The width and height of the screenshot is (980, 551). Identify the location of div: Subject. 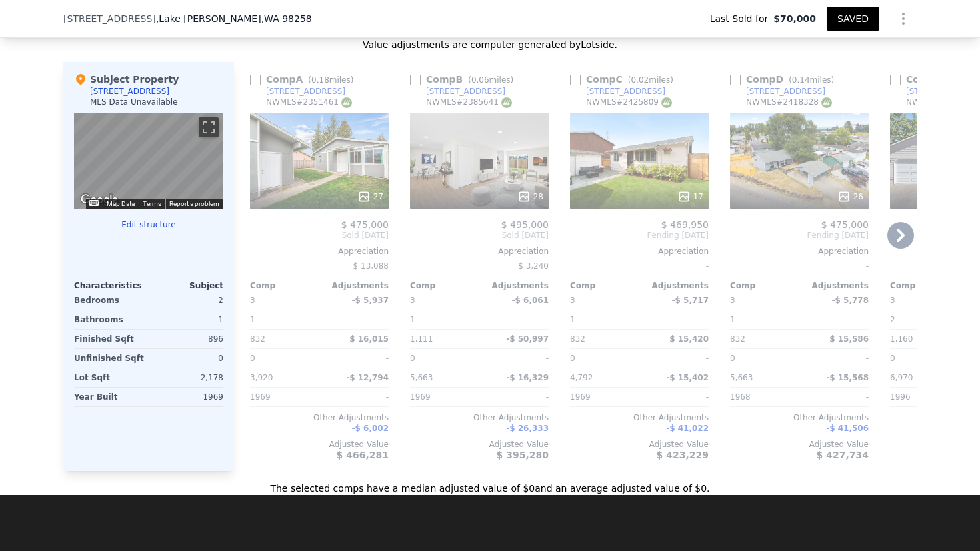
(186, 286).